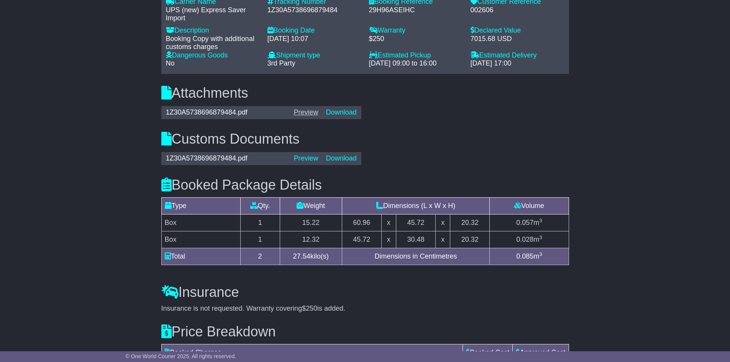  I want to click on td: Total, so click(201, 257).